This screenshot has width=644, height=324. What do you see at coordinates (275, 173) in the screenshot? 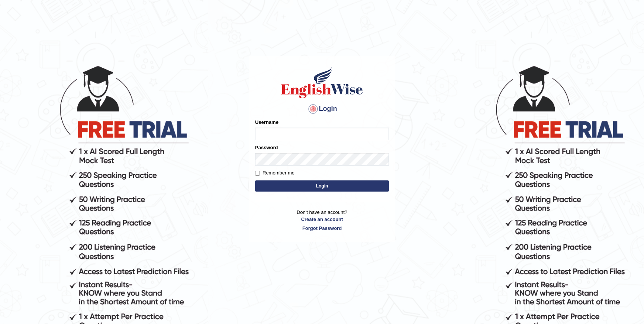
I see `label: Remember me` at bounding box center [275, 173].